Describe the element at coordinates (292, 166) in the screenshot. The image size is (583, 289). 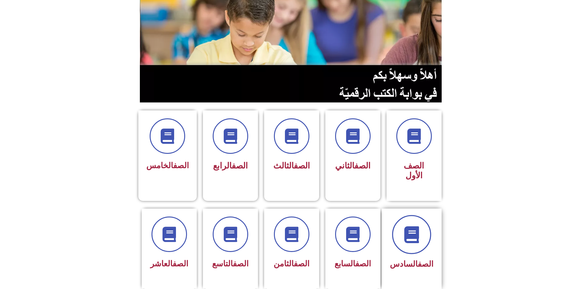
I see `span: الثالث` at that location.